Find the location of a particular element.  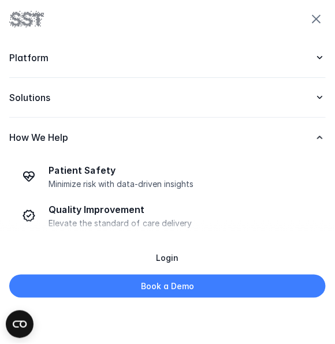

p: How We Help is located at coordinates (156, 138).